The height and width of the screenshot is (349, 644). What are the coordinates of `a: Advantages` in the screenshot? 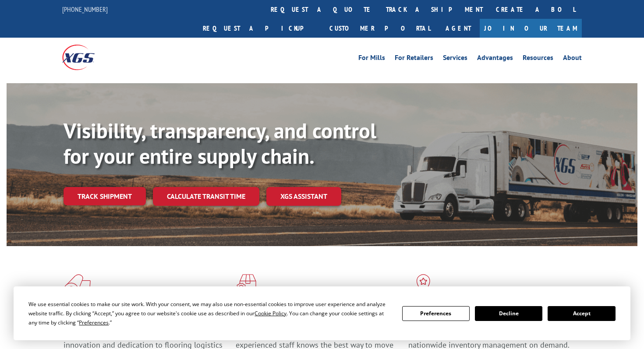 It's located at (495, 59).